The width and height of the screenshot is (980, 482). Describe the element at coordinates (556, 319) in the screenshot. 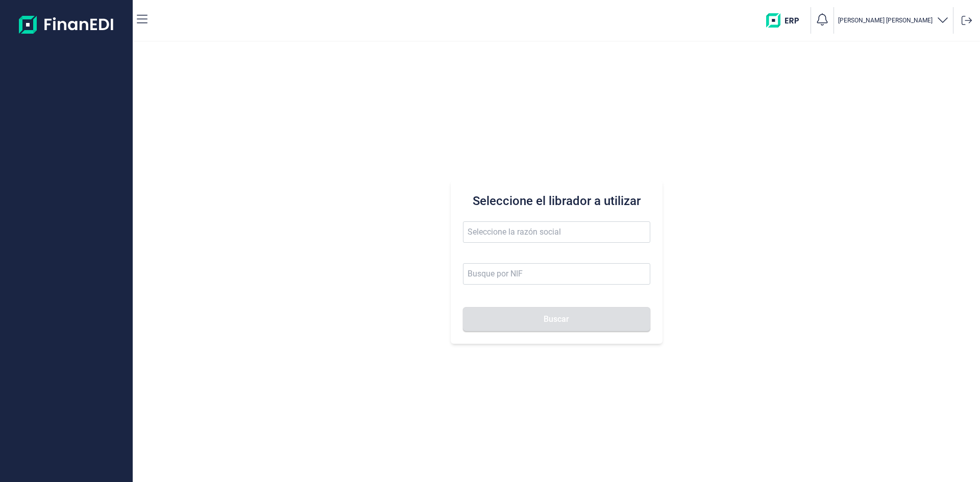

I see `button: Buscar` at that location.